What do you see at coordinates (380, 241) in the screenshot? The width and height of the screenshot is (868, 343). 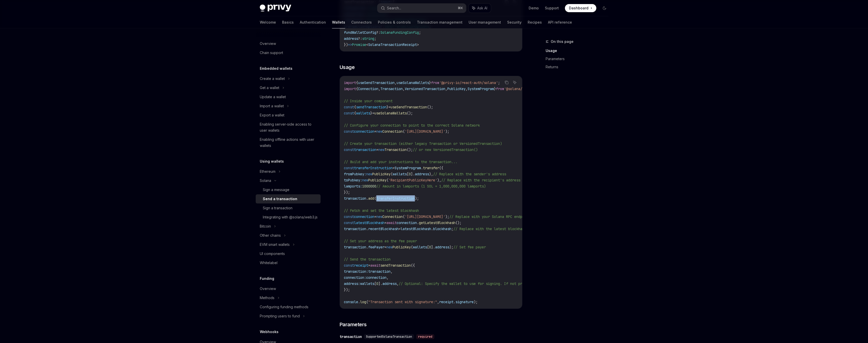 I see `span: // Set your address as the fee payer` at bounding box center [380, 241].